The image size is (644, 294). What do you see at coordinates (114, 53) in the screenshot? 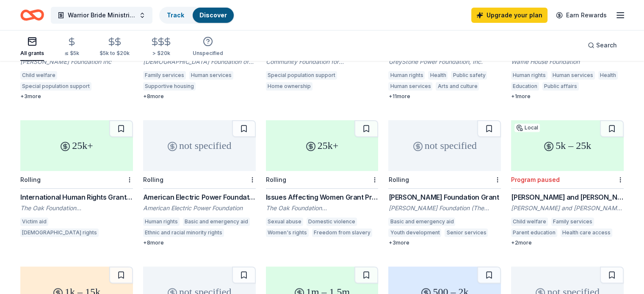
I see `div: $5k to $20k` at bounding box center [114, 53].